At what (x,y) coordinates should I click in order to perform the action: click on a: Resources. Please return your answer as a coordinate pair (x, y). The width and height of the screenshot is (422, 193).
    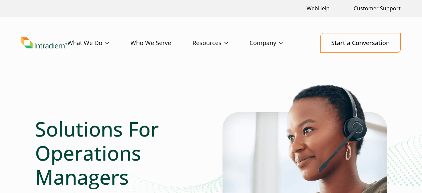
    Looking at the image, I should click on (221, 43).